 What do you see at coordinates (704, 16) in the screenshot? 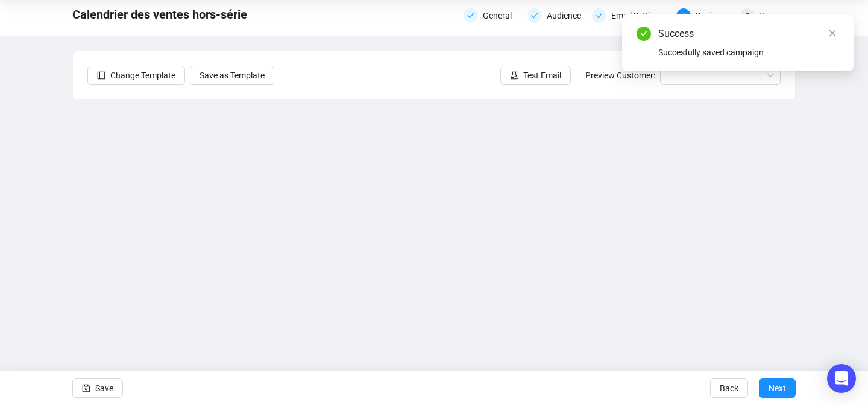
I see `div: 4Design` at bounding box center [704, 16].